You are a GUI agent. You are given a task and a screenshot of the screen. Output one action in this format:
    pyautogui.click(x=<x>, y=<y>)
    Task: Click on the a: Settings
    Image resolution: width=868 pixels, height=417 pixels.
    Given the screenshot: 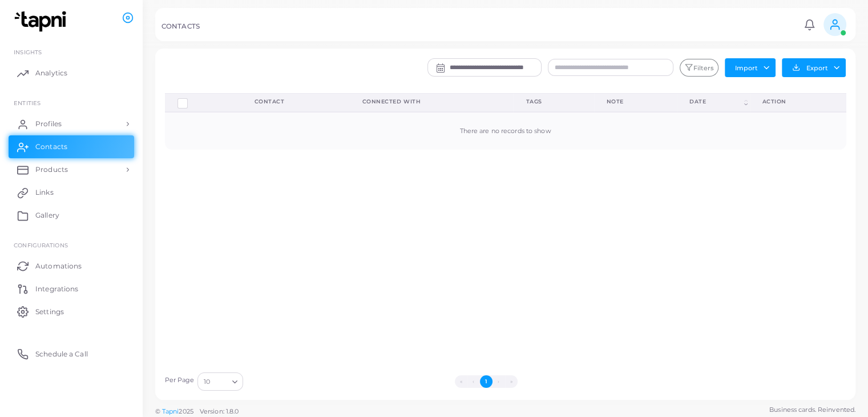 What is the action you would take?
    pyautogui.click(x=72, y=311)
    